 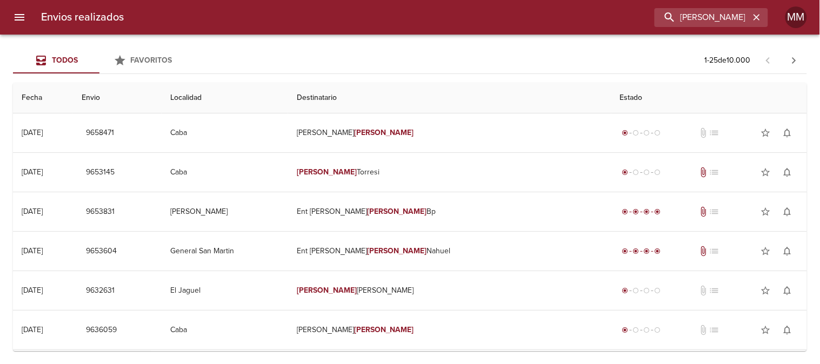 What do you see at coordinates (709, 98) in the screenshot?
I see `th: Estado` at bounding box center [709, 98].